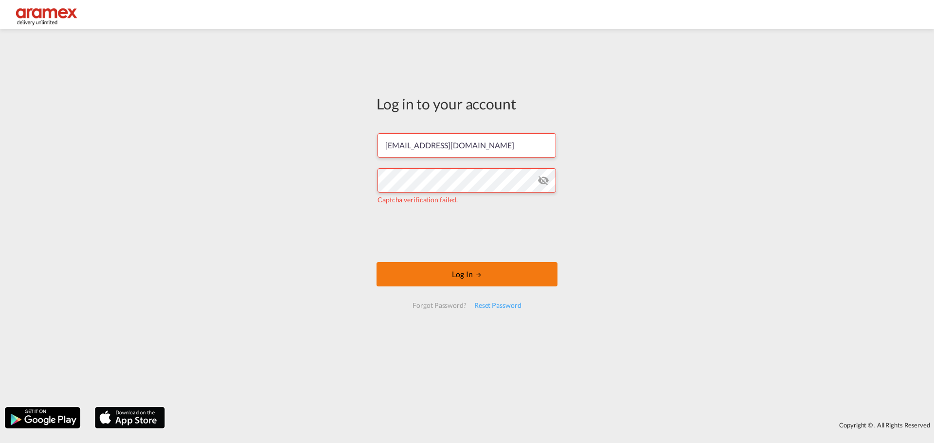  Describe the element at coordinates (467, 104) in the screenshot. I see `div: Log in to your account` at that location.